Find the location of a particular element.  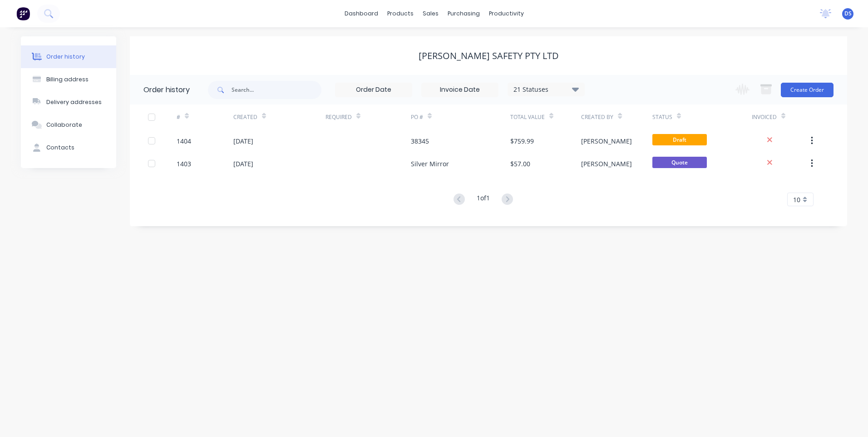

button: Delivery addresses is located at coordinates (68, 102).